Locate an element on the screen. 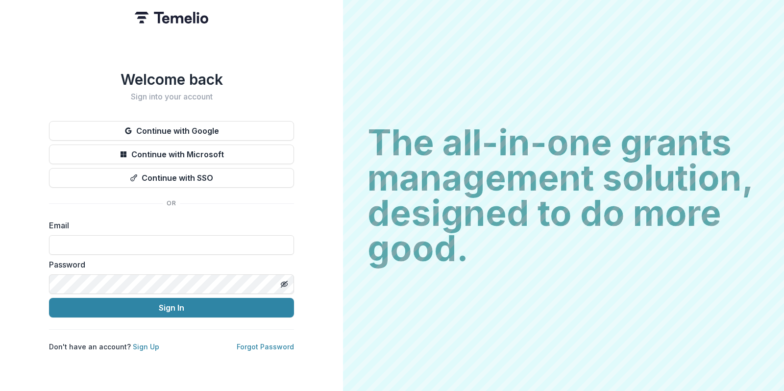 The height and width of the screenshot is (391, 784). button: Continue with Google is located at coordinates (172, 131).